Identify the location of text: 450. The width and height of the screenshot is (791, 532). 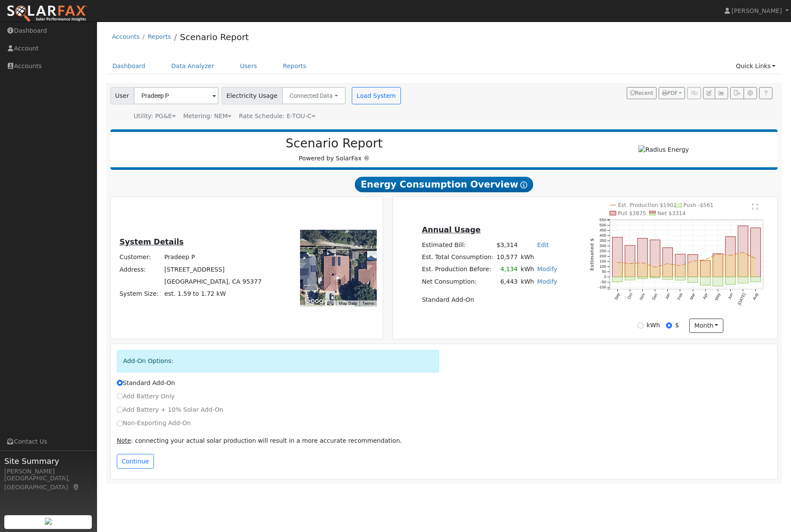
(602, 230).